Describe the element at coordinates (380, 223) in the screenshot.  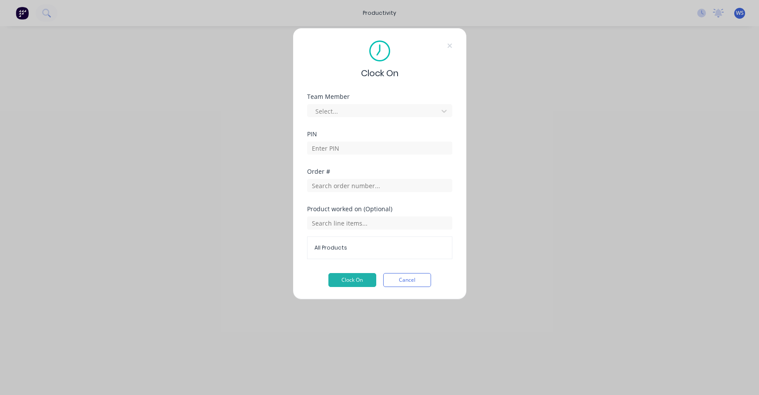
I see `input: Search line items...` at that location.